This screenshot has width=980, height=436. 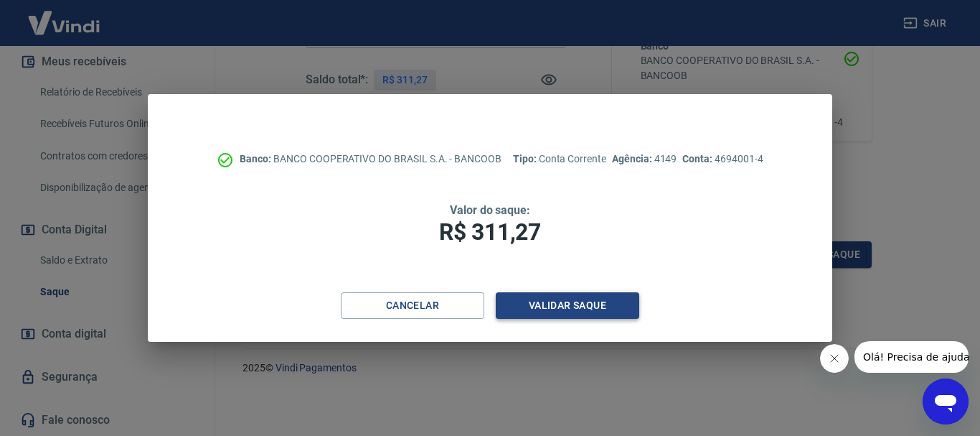 What do you see at coordinates (568, 305) in the screenshot?
I see `button: Validar saque` at bounding box center [568, 305].